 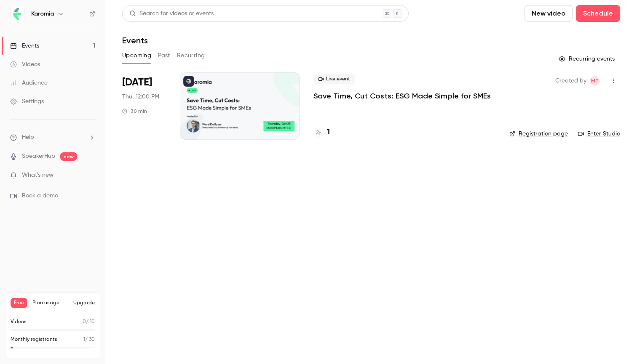 I want to click on span: 1, so click(x=84, y=340).